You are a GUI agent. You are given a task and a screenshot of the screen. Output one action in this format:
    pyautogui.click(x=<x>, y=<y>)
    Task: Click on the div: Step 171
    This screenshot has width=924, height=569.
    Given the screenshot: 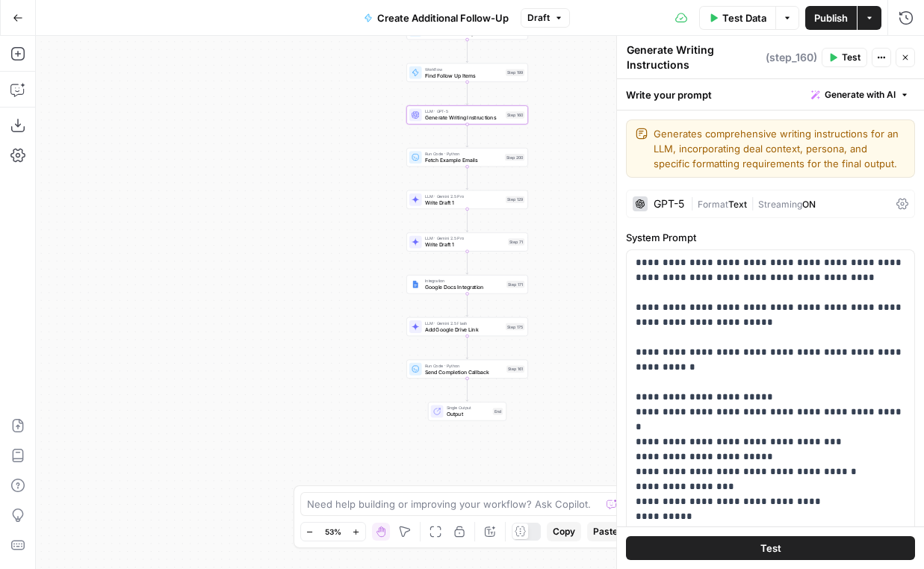 What is the action you would take?
    pyautogui.click(x=515, y=283)
    